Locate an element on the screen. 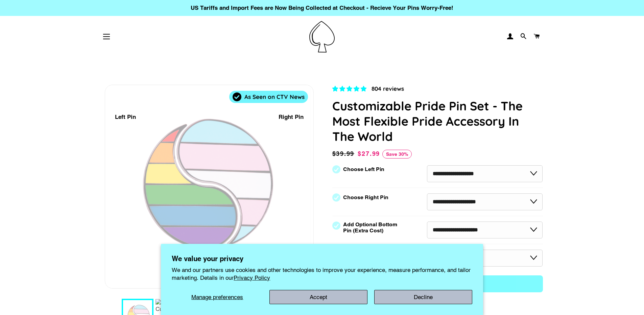 The image size is (644, 315). label: Add Optional Bottom Pin (Extra Cost) is located at coordinates (372, 228).